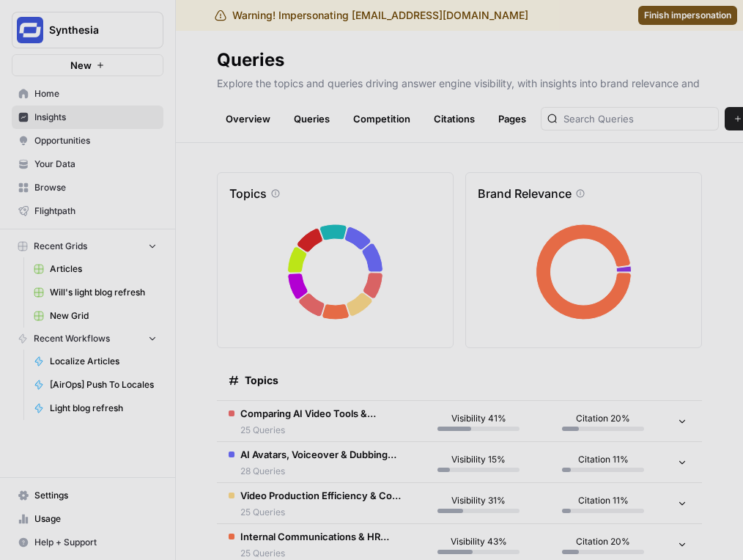 The height and width of the screenshot is (560, 743). Describe the element at coordinates (323, 495) in the screenshot. I see `span: Video Production Efficiency & Cost Savings` at that location.